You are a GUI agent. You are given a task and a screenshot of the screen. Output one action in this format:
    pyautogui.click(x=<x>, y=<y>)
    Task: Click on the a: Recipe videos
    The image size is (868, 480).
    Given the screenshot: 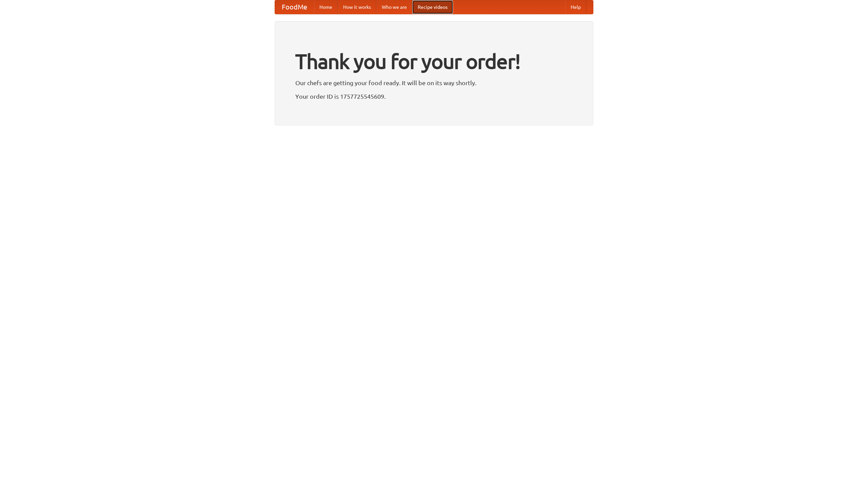 What is the action you would take?
    pyautogui.click(x=432, y=7)
    